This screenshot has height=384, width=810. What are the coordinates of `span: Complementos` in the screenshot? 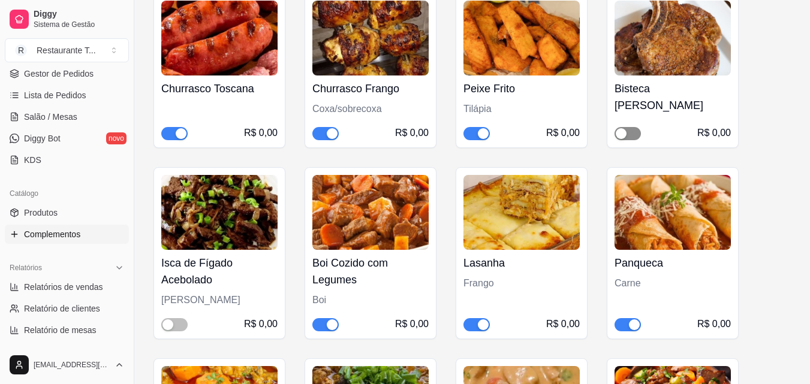 It's located at (52, 234).